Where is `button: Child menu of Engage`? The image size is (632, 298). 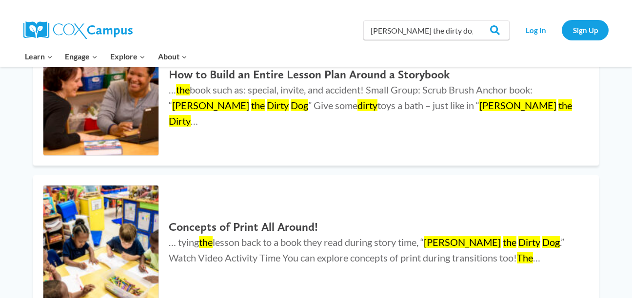
button: Child menu of Engage is located at coordinates (81, 57).